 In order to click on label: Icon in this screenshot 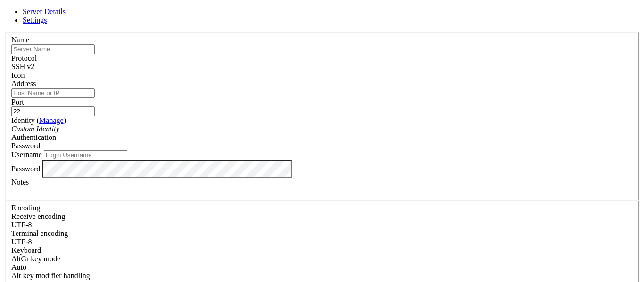, I will do `click(18, 75)`.